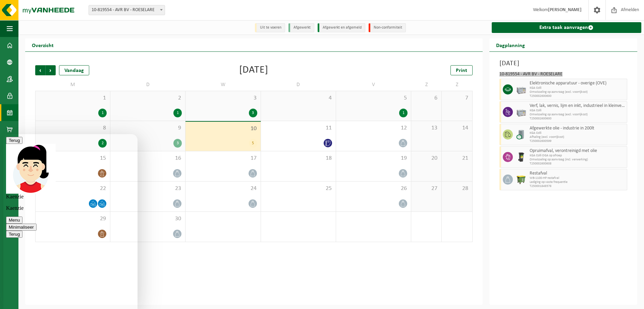 The image size is (644, 309). I want to click on span: Elektronische apparatuur - overige (OVE), so click(577, 84).